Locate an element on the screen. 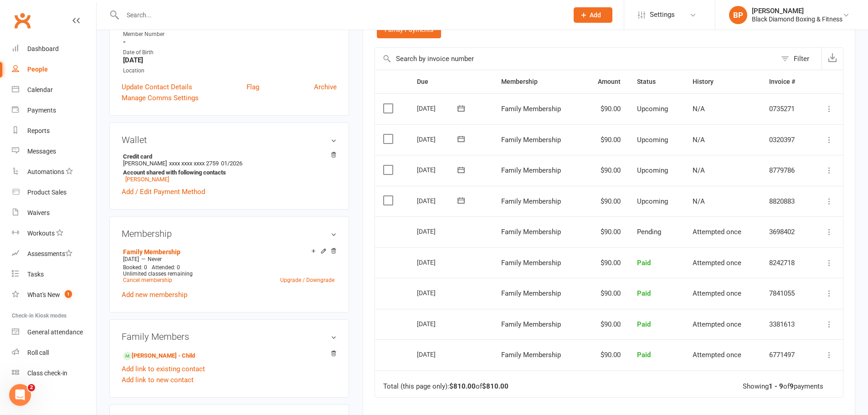 The width and height of the screenshot is (868, 415). td: 3698402 is located at coordinates (786, 232).